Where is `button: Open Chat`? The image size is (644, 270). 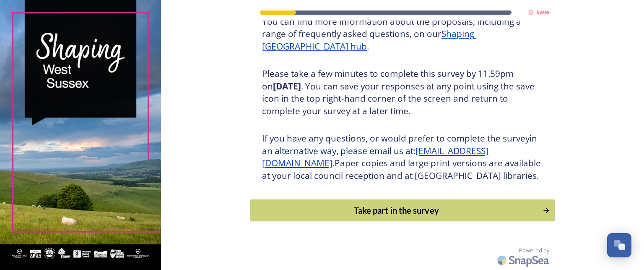 button: Open Chat is located at coordinates (620, 246).